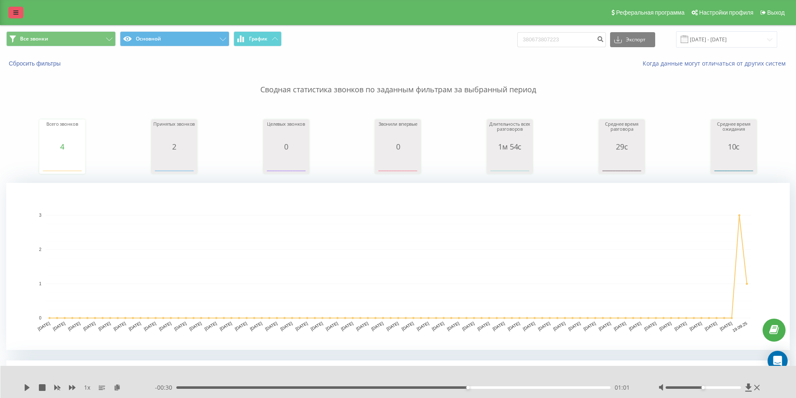 Image resolution: width=796 pixels, height=398 pixels. What do you see at coordinates (510, 132) in the screenshot?
I see `div: Длительность всех разговоров` at bounding box center [510, 132].